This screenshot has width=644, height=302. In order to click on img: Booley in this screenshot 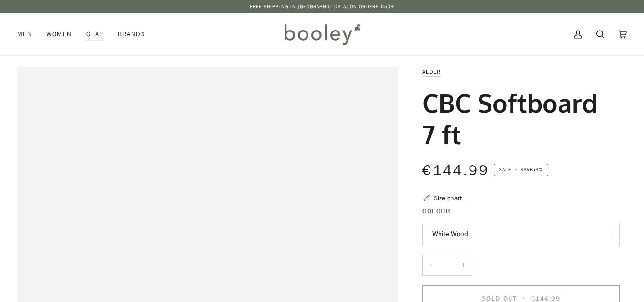, I will do `click(322, 34)`.